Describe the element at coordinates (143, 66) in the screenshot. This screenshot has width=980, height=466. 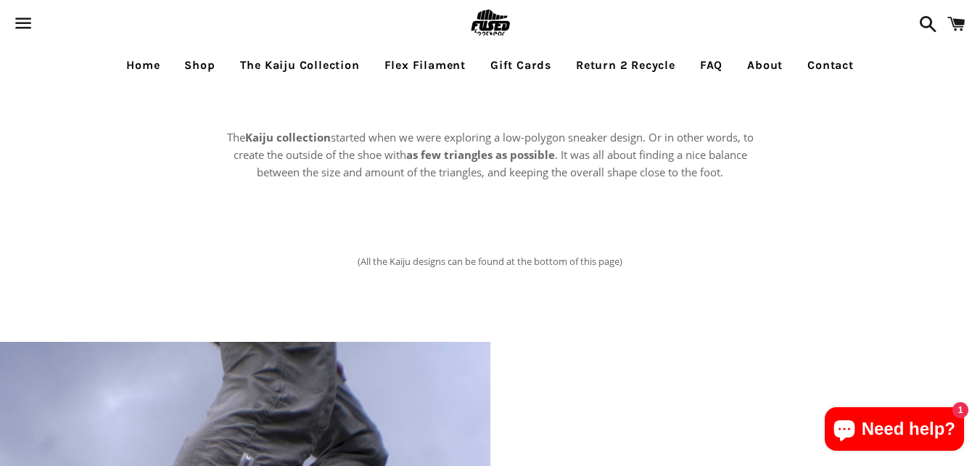
I see `a: Home` at that location.